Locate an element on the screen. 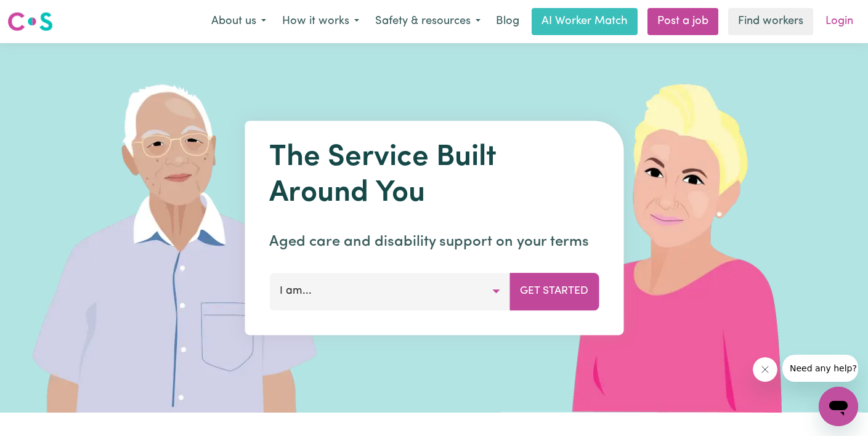 The height and width of the screenshot is (436, 868). a: Post a job is located at coordinates (682, 21).